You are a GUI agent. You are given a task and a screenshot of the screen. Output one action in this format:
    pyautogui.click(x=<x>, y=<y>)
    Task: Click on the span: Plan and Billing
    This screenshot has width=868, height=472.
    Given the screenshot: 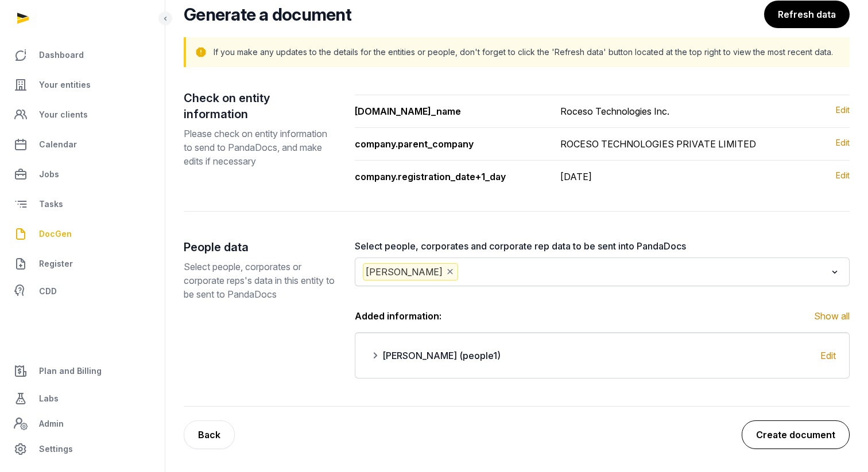 What is the action you would take?
    pyautogui.click(x=70, y=371)
    